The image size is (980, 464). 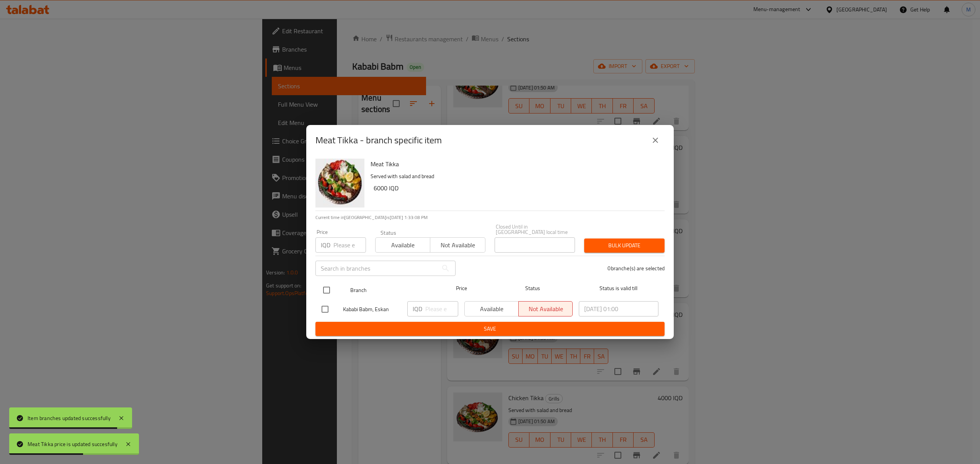 I want to click on button: close, so click(x=655, y=141).